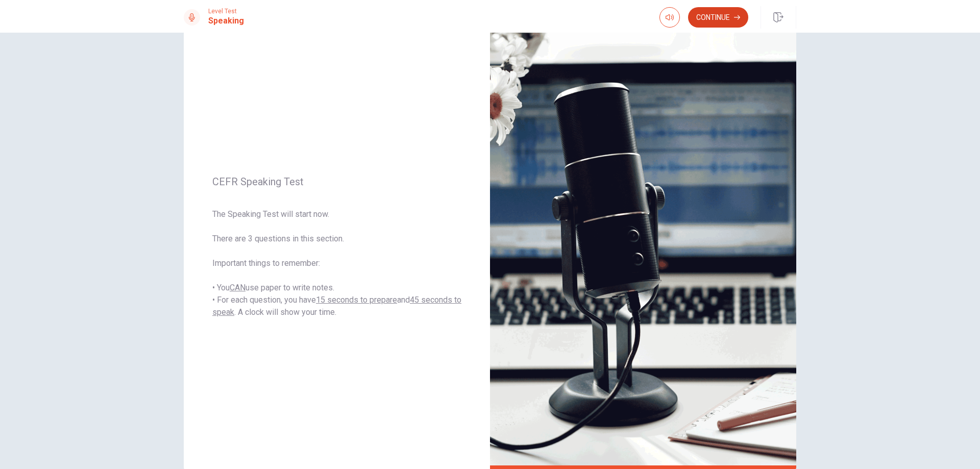 This screenshot has height=469, width=980. I want to click on span: CEFR Speaking Test, so click(336, 181).